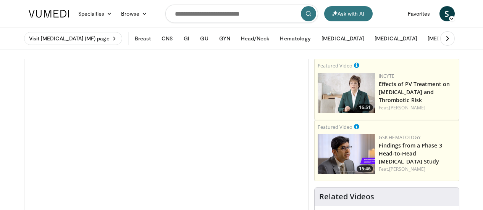 The image size is (483, 210). Describe the element at coordinates (447, 14) in the screenshot. I see `span: S` at that location.